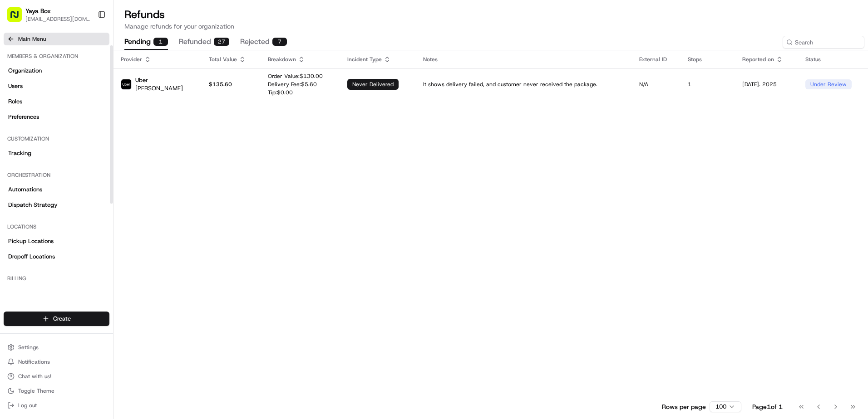 The height and width of the screenshot is (419, 868). I want to click on div: External ID, so click(656, 60).